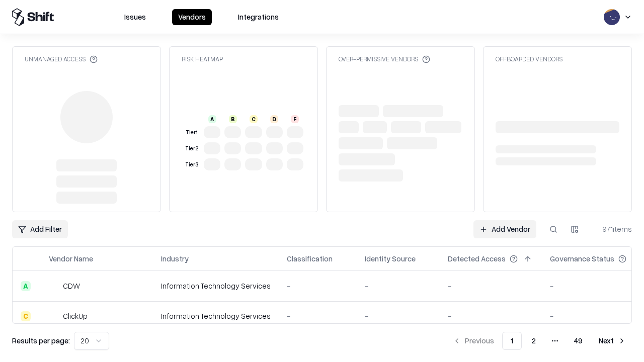 The image size is (644, 362). What do you see at coordinates (612, 229) in the screenshot?
I see `div: 971 items` at bounding box center [612, 229].